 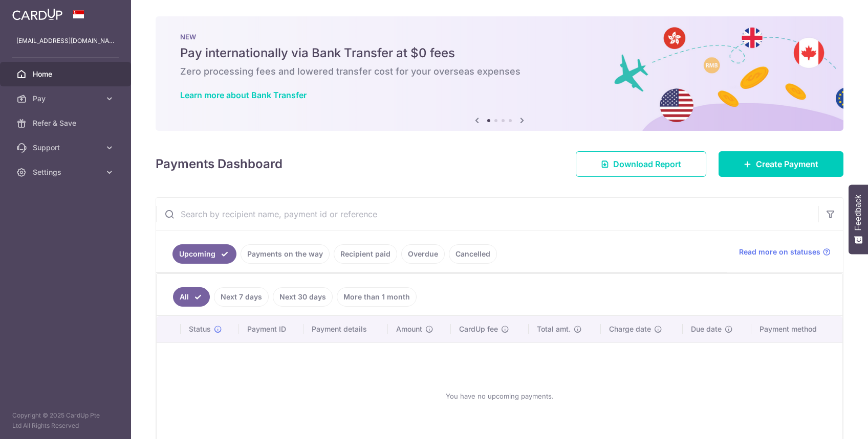 I want to click on a: More than 1 month, so click(x=377, y=297).